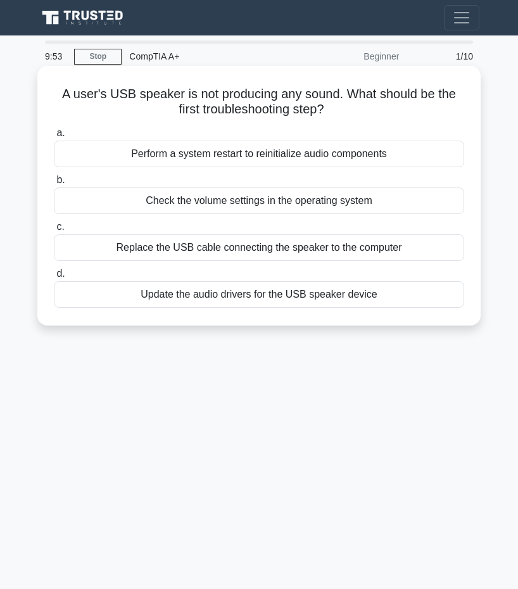 The height and width of the screenshot is (589, 518). I want to click on div: Replace the USB cable connecting the speaker to the computer, so click(259, 248).